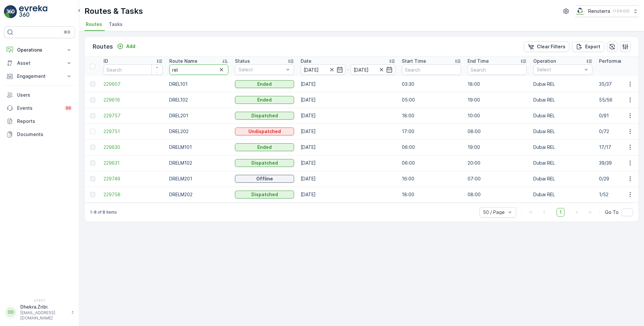 Image resolution: width=644 pixels, height=326 pixels. What do you see at coordinates (104, 212) in the screenshot?
I see `p: 1-8 of 8 items` at bounding box center [104, 212].